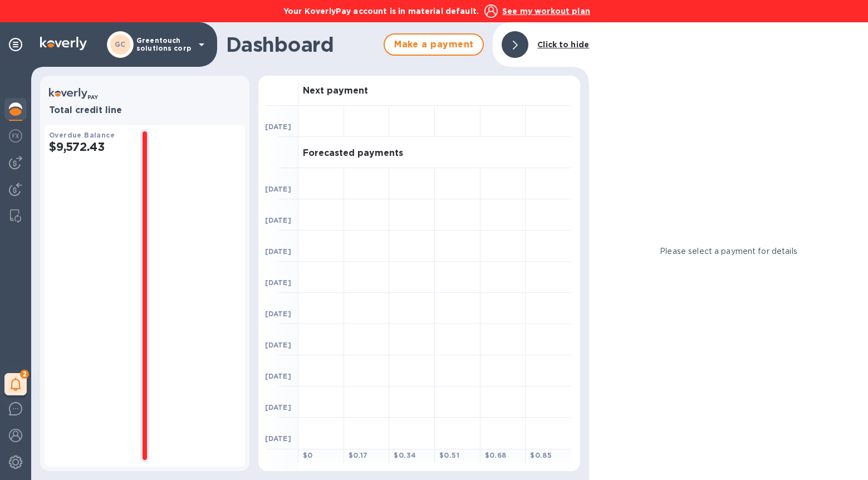 This screenshot has height=480, width=868. Describe the element at coordinates (24, 374) in the screenshot. I see `span: 2` at that location.